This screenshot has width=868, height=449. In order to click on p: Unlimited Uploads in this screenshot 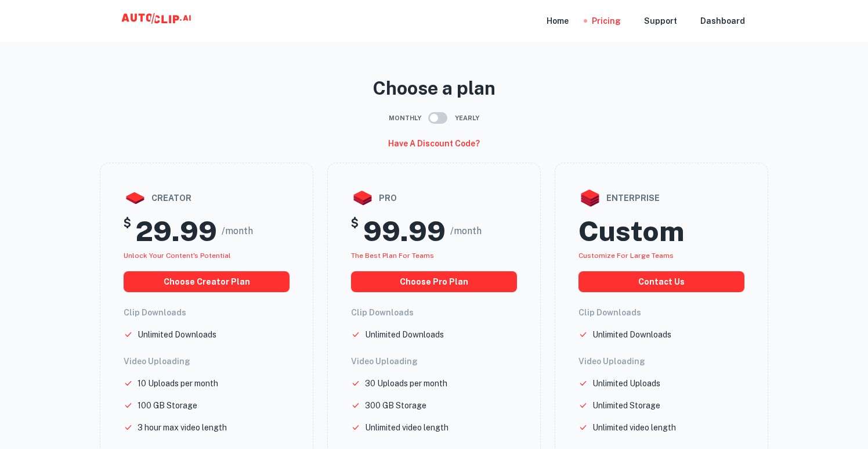, I will do `click(626, 383)`.